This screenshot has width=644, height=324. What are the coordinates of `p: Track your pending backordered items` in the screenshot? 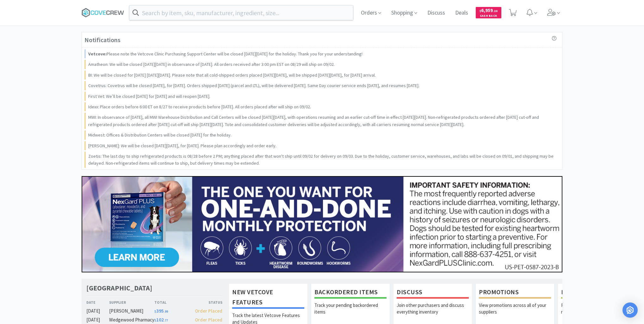 It's located at (350, 313).